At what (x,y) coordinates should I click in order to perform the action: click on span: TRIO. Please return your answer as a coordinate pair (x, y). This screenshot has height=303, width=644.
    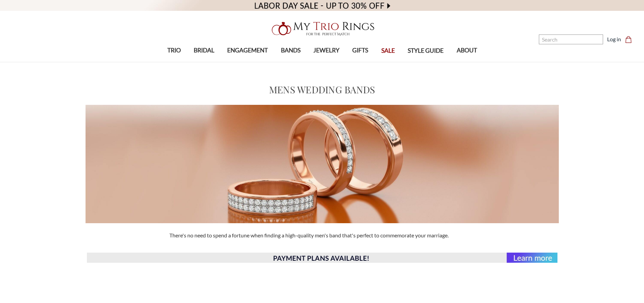
    Looking at the image, I should click on (174, 50).